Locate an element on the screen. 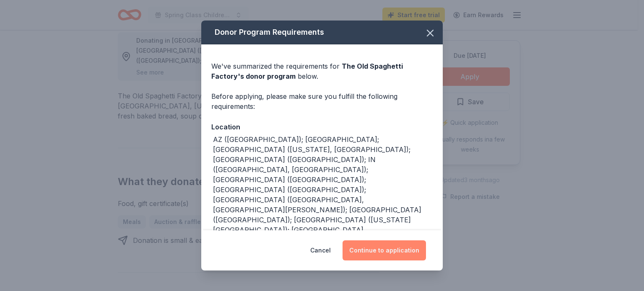 Image resolution: width=644 pixels, height=291 pixels. div: Location is located at coordinates (322, 127).